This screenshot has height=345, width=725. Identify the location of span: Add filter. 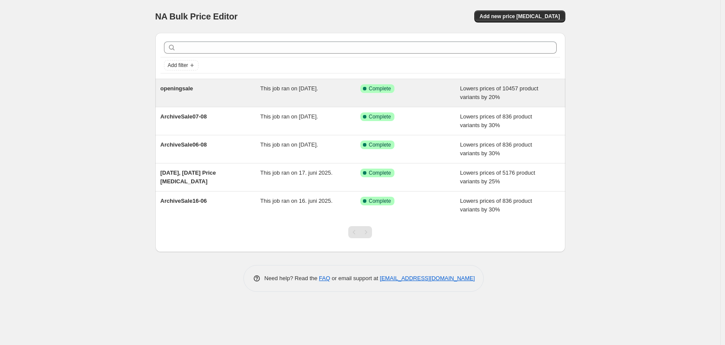
(178, 65).